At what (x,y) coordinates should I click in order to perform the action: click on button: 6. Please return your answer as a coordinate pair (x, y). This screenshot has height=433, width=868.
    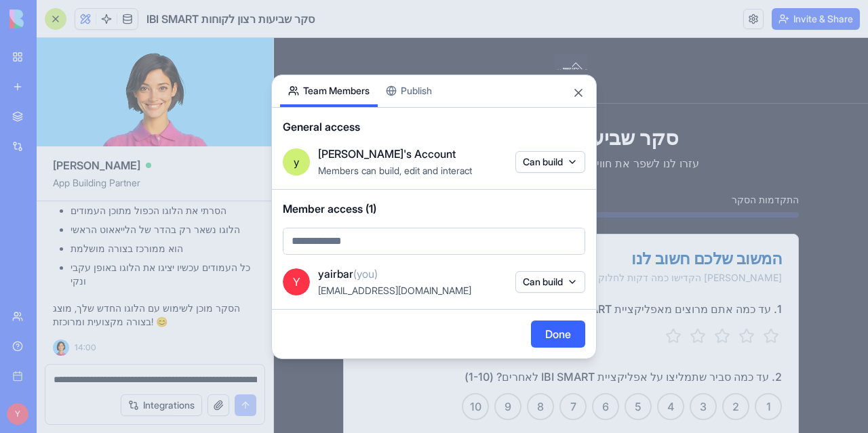
    Looking at the image, I should click on (331, 369).